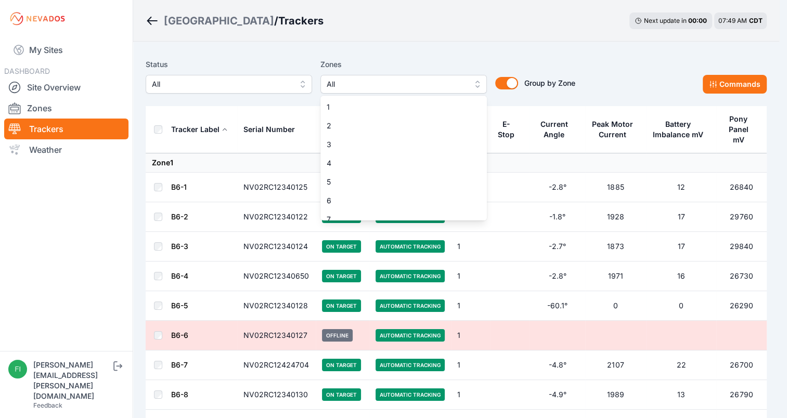 This screenshot has width=787, height=418. Describe the element at coordinates (397, 145) in the screenshot. I see `span: 3` at that location.